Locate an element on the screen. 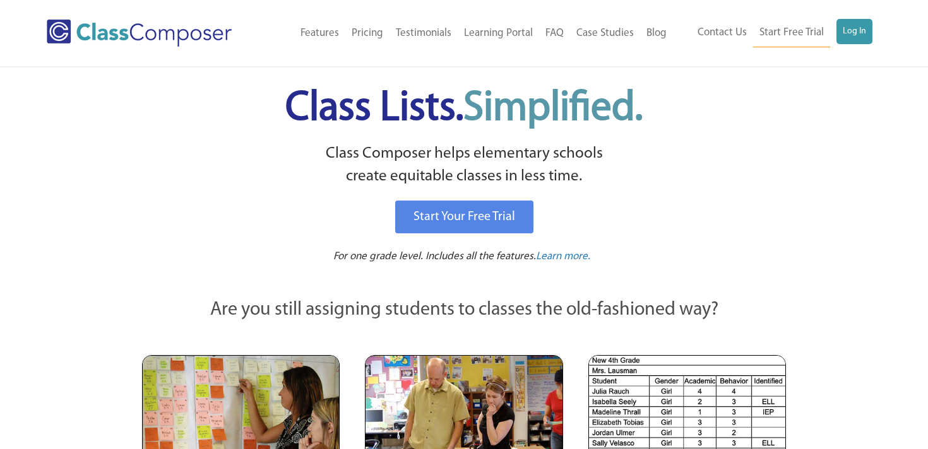 The image size is (928, 449). a: Testimonials is located at coordinates (424, 33).